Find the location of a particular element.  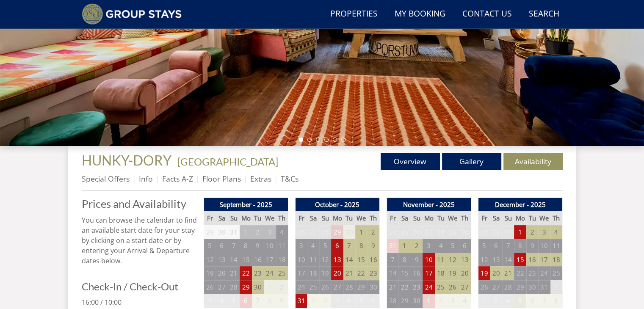

th: October - 2025 is located at coordinates (337, 204).